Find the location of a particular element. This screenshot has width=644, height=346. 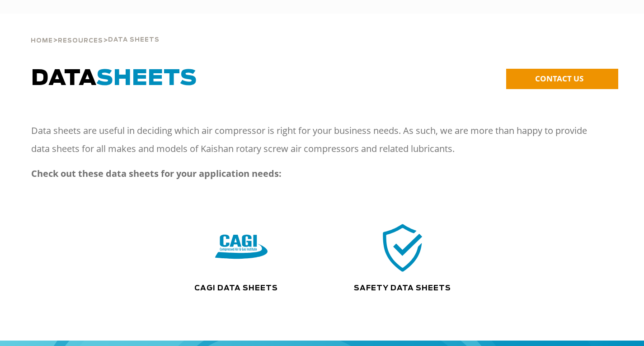

strong: Check out these data sheets for your application needs: is located at coordinates (156, 173).